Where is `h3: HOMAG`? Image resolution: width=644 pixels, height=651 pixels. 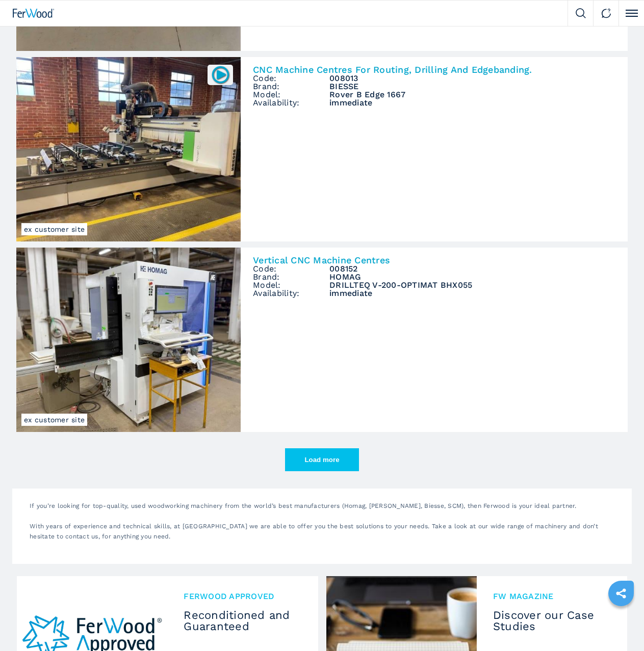 h3: HOMAG is located at coordinates (472, 277).